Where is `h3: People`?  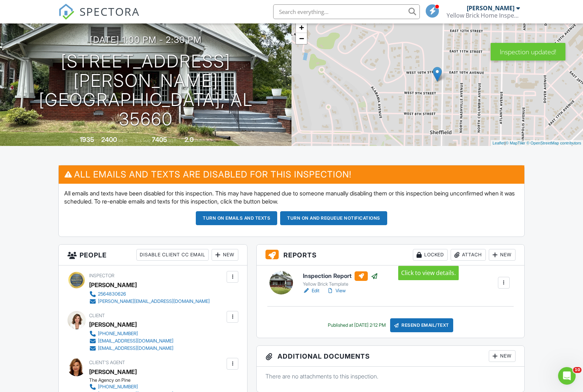
h3: People is located at coordinates (153, 255).